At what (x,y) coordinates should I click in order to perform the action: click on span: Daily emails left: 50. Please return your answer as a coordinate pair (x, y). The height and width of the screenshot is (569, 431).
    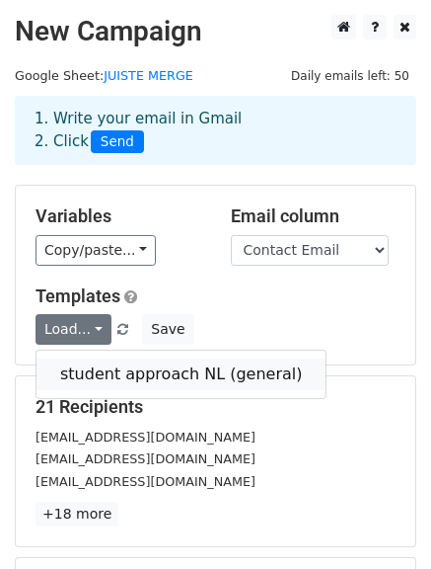
    Looking at the image, I should click on (350, 76).